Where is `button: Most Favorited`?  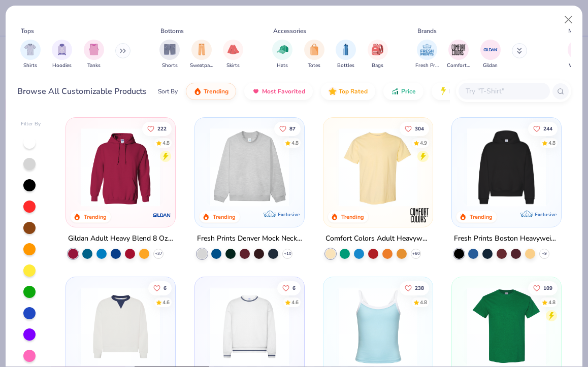 button: Most Favorited is located at coordinates (278, 91).